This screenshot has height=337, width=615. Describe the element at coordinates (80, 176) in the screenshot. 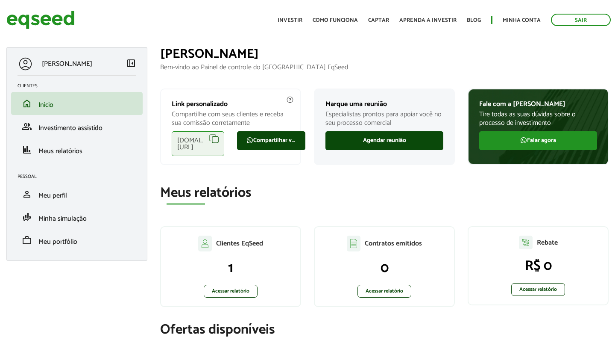

I see `h2: Pessoal` at that location.